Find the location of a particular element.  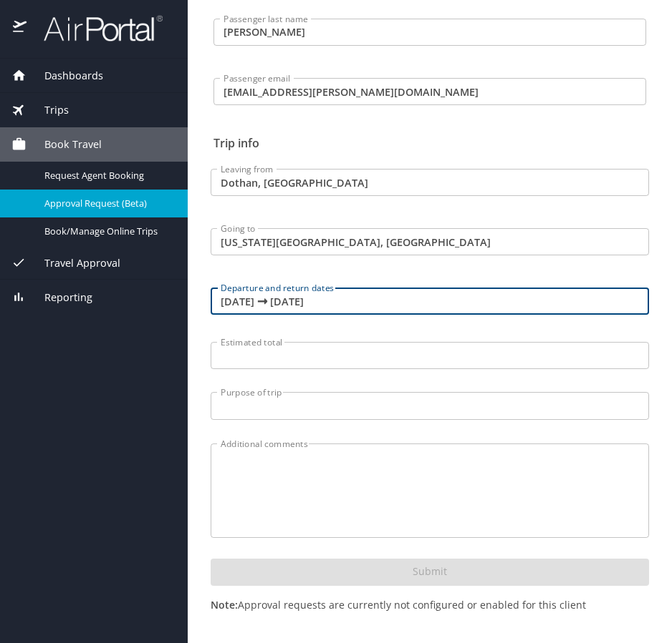

span: Reporting is located at coordinates (59, 298).